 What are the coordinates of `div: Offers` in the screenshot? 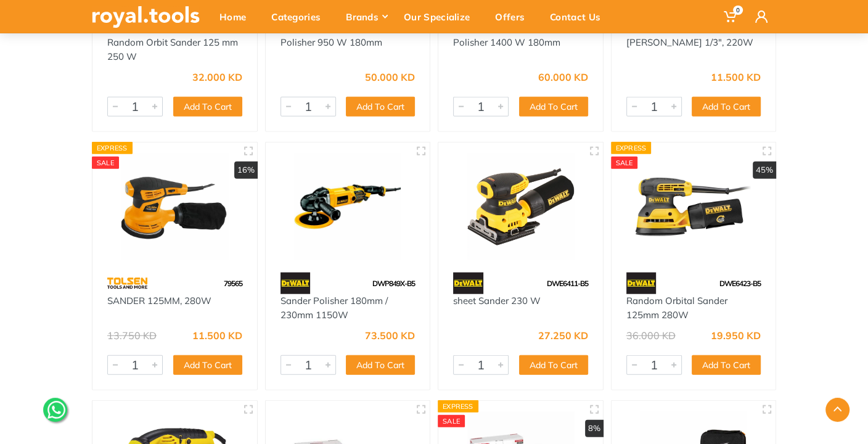 It's located at (513, 17).